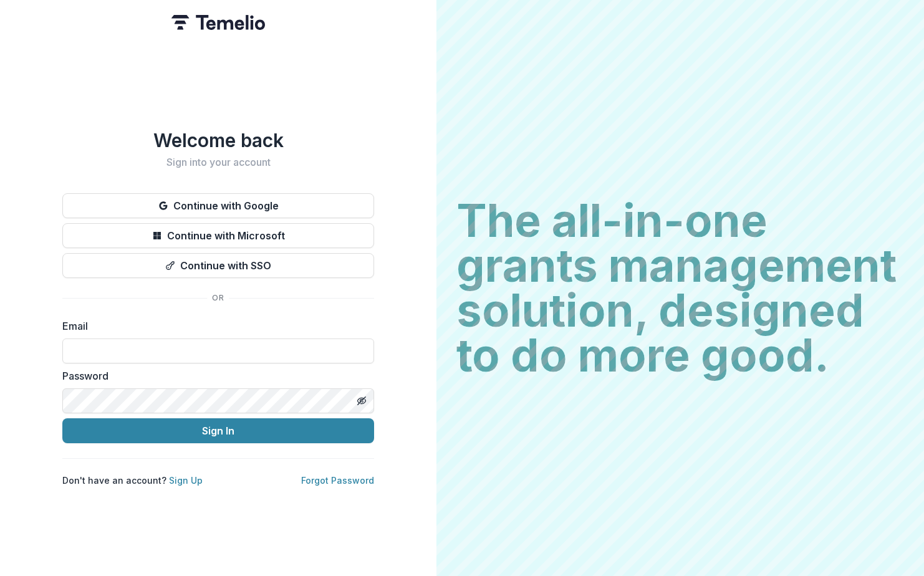 Image resolution: width=924 pixels, height=576 pixels. What do you see at coordinates (218, 23) in the screenshot?
I see `img: Temelio` at bounding box center [218, 23].